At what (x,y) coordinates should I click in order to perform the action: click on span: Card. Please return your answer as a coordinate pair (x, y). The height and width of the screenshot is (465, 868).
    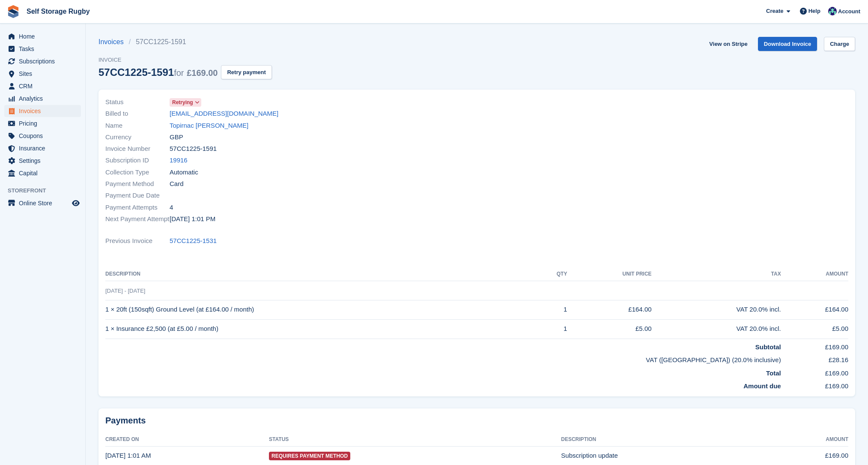
    Looking at the image, I should click on (176, 184).